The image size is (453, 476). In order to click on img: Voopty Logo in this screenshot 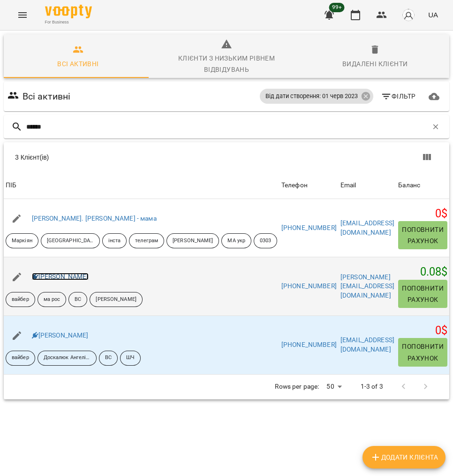, I will do `click(68, 11)`.